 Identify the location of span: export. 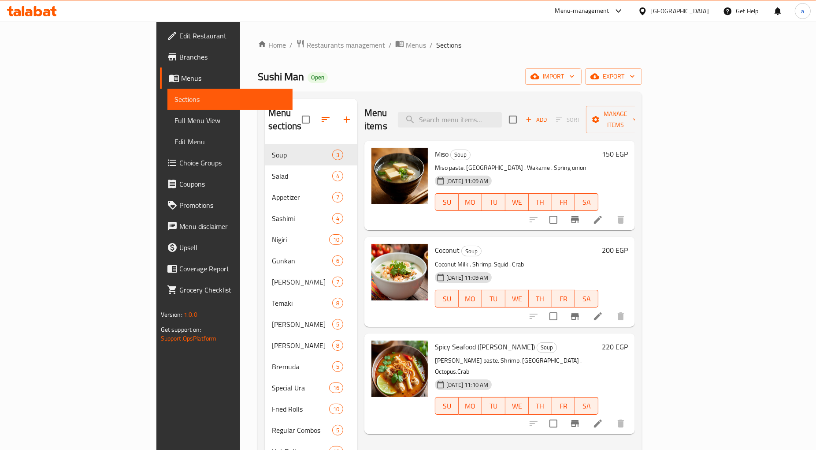
(614, 76).